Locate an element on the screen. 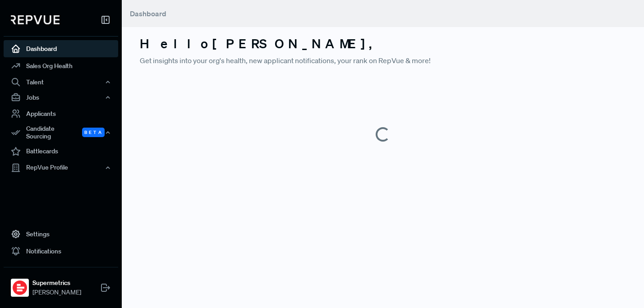 The width and height of the screenshot is (644, 308). img: RepVue is located at coordinates (35, 20).